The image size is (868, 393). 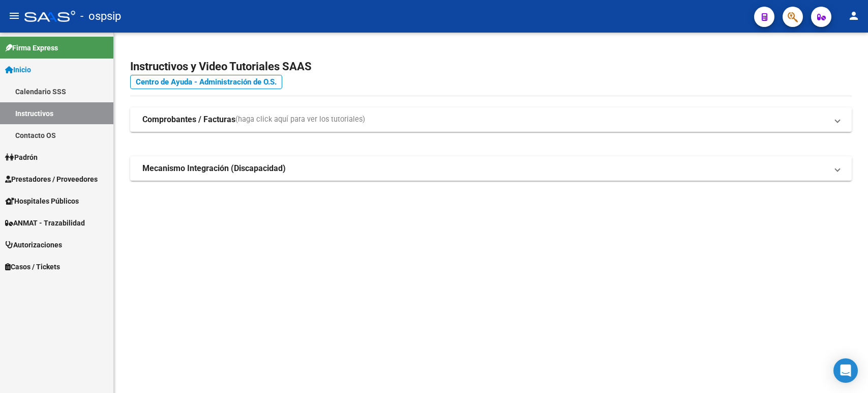 What do you see at coordinates (300, 119) in the screenshot?
I see `span: (haga click aquí para ver los tutoriales)` at bounding box center [300, 119].